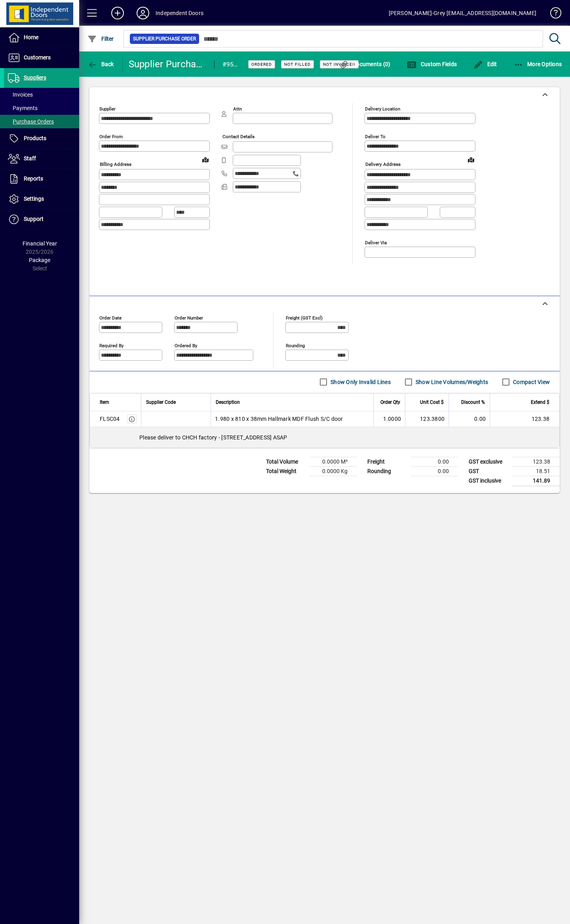 Image resolution: width=570 pixels, height=924 pixels. I want to click on div: Supplier Purchase Order, so click(167, 64).